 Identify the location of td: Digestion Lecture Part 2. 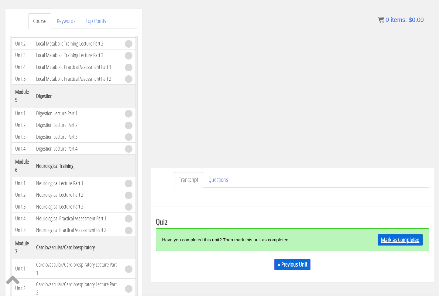
(77, 125).